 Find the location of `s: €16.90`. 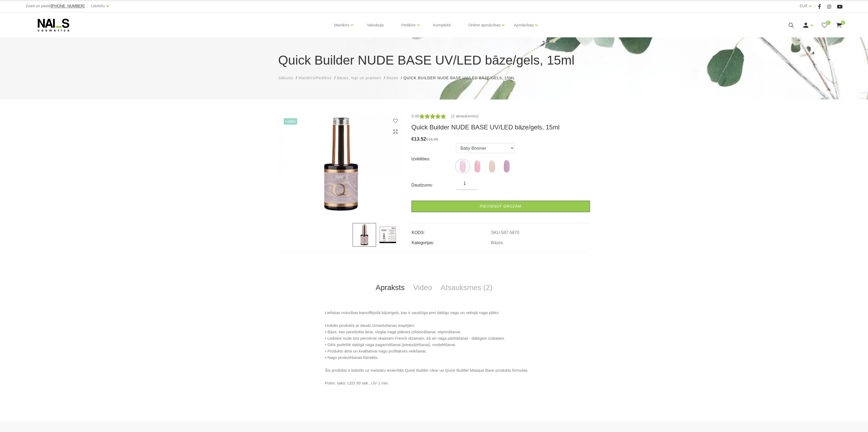

s: €16.90 is located at coordinates (432, 139).